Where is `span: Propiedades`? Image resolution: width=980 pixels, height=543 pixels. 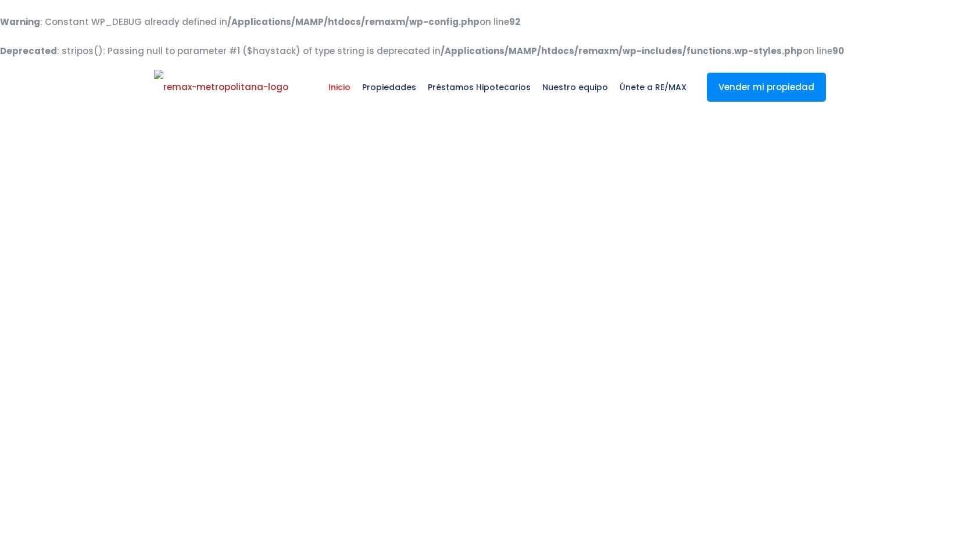 span: Propiedades is located at coordinates (389, 87).